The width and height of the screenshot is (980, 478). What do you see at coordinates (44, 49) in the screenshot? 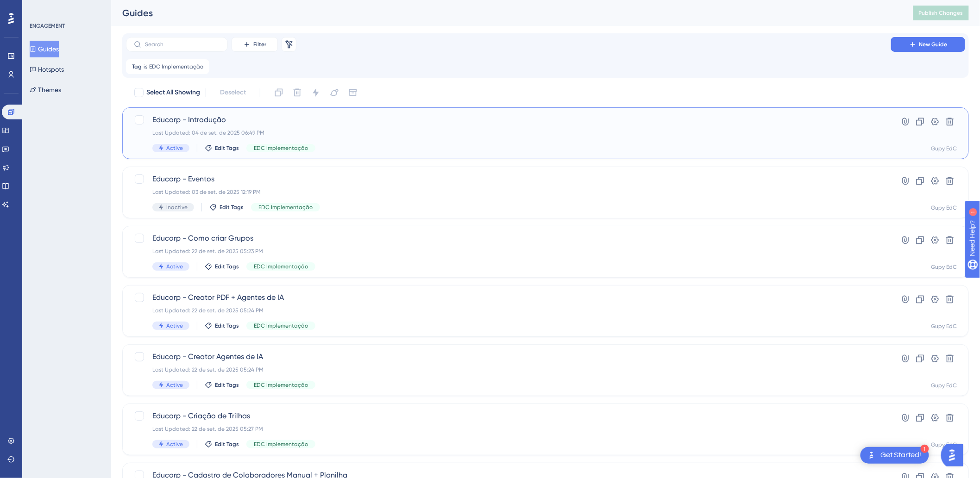
I see `button: Guides` at bounding box center [44, 49].